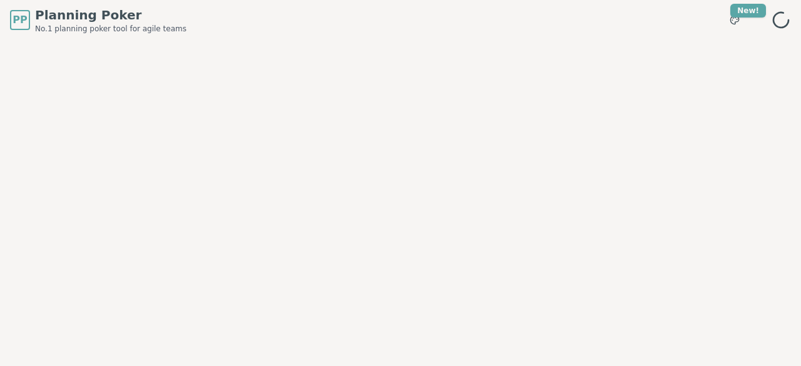  I want to click on span: PP, so click(19, 20).